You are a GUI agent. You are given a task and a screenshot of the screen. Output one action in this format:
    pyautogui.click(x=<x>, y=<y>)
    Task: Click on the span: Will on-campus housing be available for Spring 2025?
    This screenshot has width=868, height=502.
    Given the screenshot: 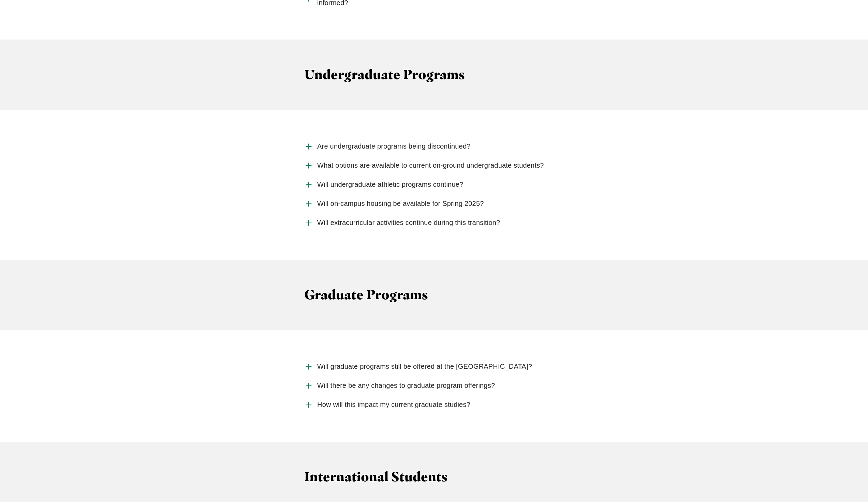 What is the action you would take?
    pyautogui.click(x=401, y=203)
    